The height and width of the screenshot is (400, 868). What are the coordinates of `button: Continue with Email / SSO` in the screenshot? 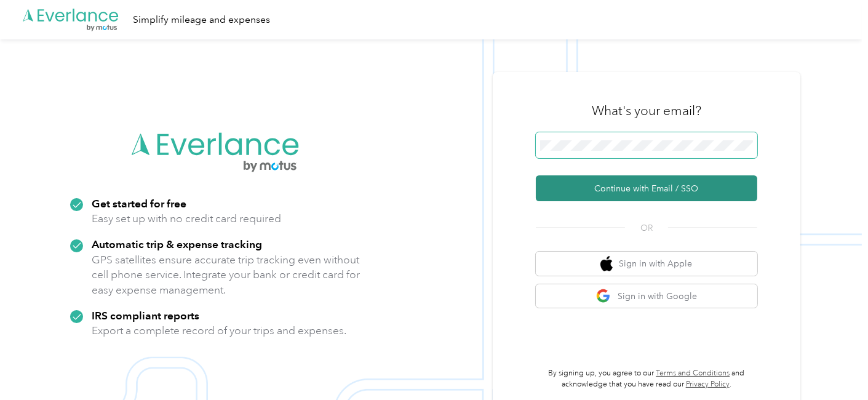 It's located at (647, 188).